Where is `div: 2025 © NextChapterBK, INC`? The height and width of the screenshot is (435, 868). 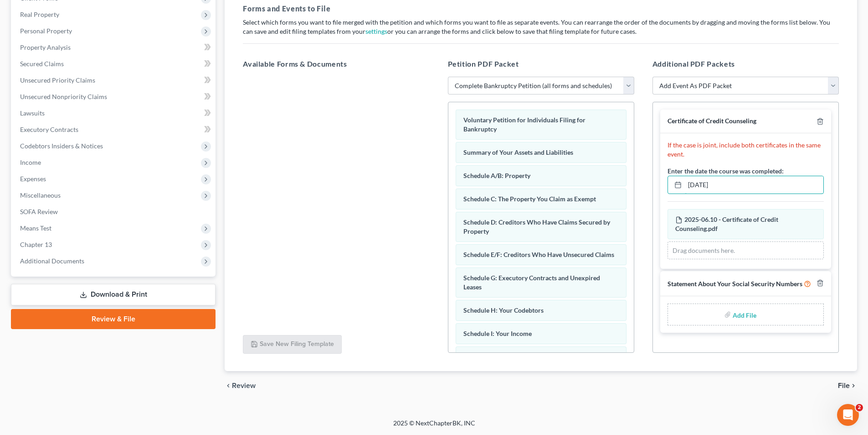
div: 2025 © NextChapterBK, INC is located at coordinates (435, 426).